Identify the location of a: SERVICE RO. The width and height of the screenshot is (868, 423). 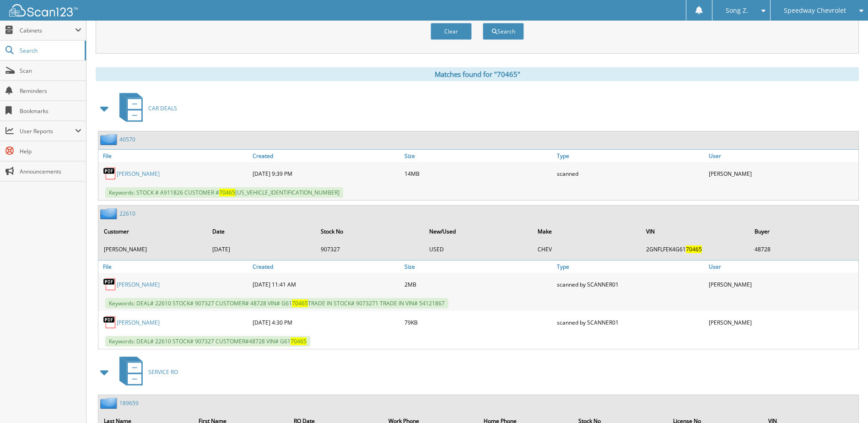
(146, 372).